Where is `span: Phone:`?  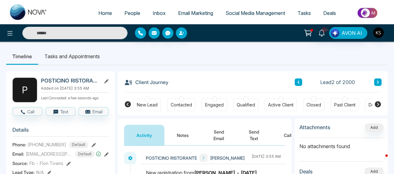 span: Phone: is located at coordinates (19, 144).